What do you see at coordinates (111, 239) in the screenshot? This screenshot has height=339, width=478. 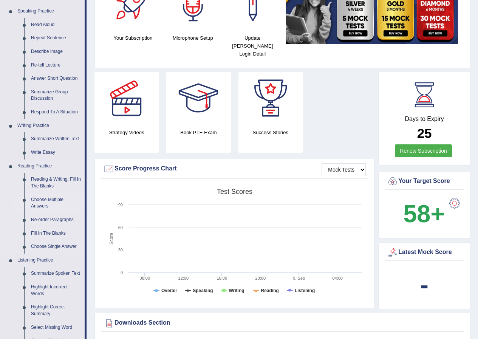 I see `tspan: Score` at bounding box center [111, 239].